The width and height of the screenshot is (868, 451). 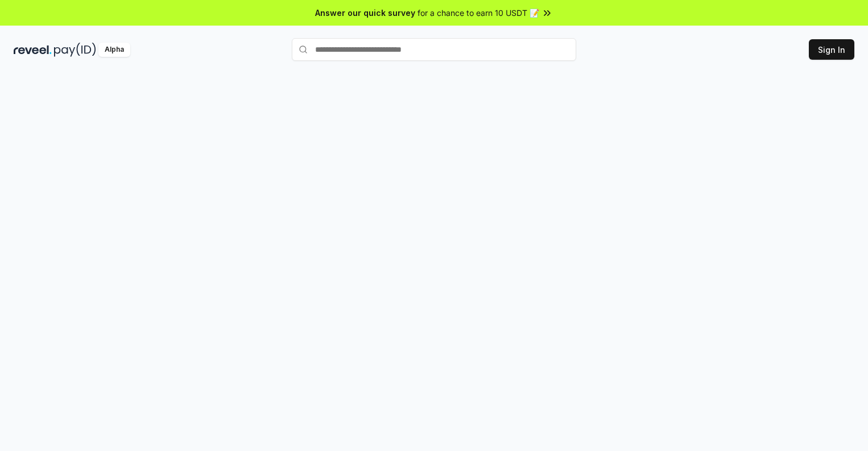 I want to click on img: pay_id, so click(x=75, y=49).